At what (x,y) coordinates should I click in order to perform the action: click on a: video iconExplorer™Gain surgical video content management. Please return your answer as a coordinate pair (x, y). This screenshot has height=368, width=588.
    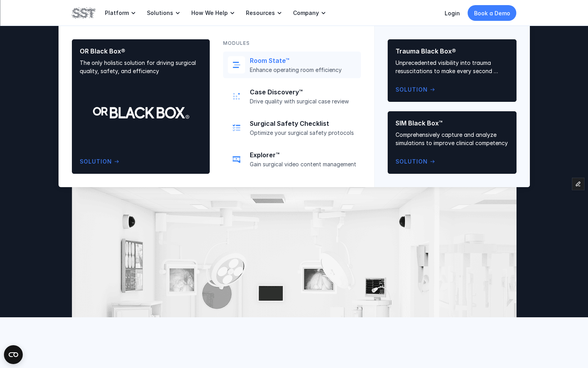
    Looking at the image, I should click on (291, 159).